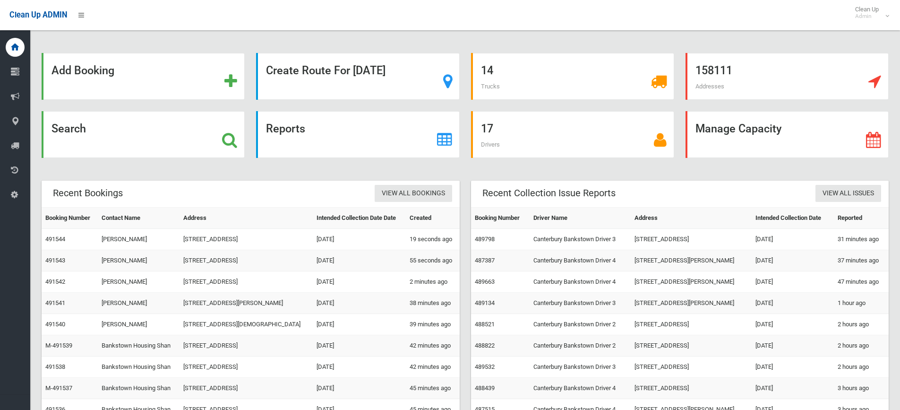 This screenshot has height=410, width=900. What do you see at coordinates (432, 260) in the screenshot?
I see `td: 55 seconds ago` at bounding box center [432, 260].